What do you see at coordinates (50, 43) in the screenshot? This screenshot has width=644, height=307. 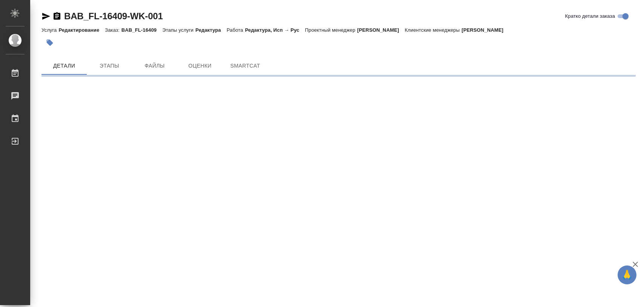 I see `button: Добавить тэг` at bounding box center [50, 43].